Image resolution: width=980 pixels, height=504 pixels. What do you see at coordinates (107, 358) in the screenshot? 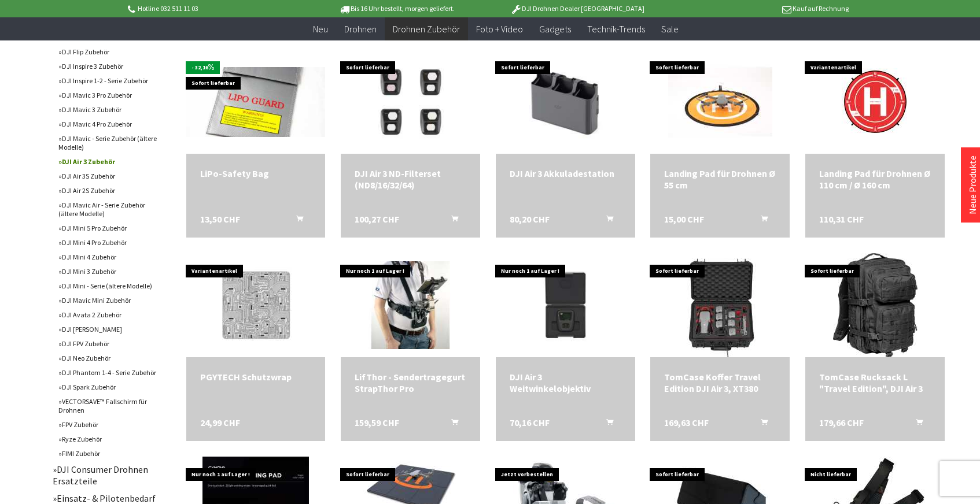
I see `a: DJI Neo Zubehör` at bounding box center [107, 358].